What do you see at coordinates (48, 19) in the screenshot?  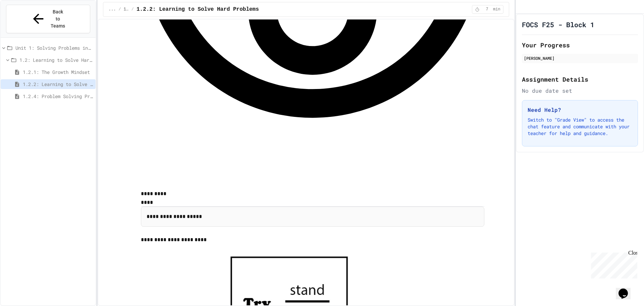 I see `button: Back to Teams` at bounding box center [48, 19].